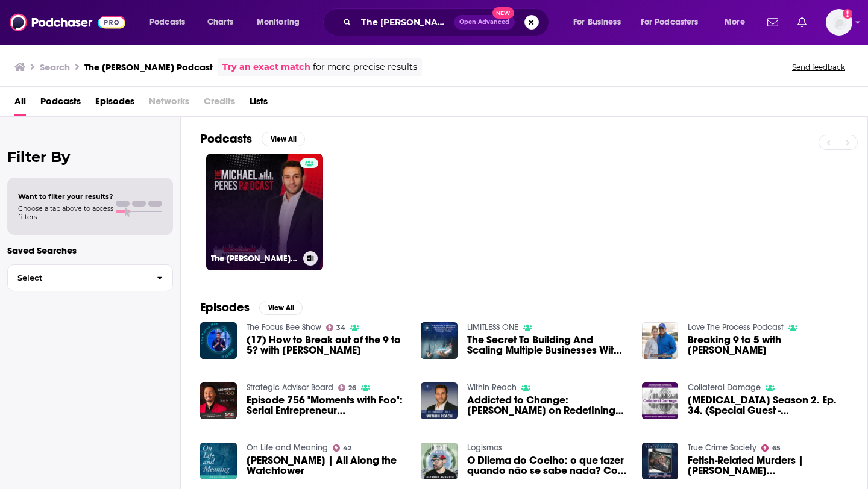 The height and width of the screenshot is (489, 868). I want to click on a: Love The Process Podcast, so click(735, 327).